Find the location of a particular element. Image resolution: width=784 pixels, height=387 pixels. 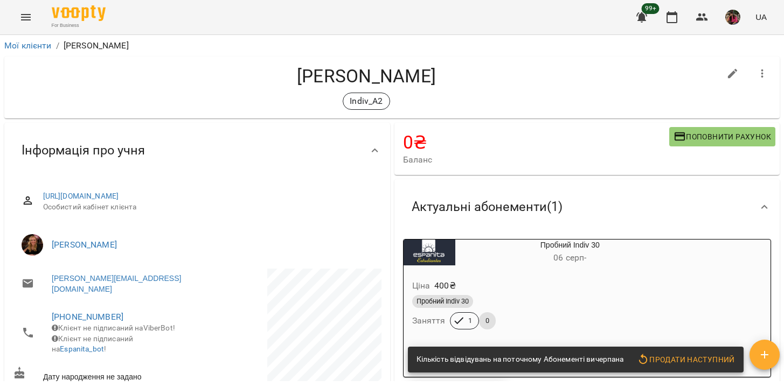

span: 0 is located at coordinates (487, 321).